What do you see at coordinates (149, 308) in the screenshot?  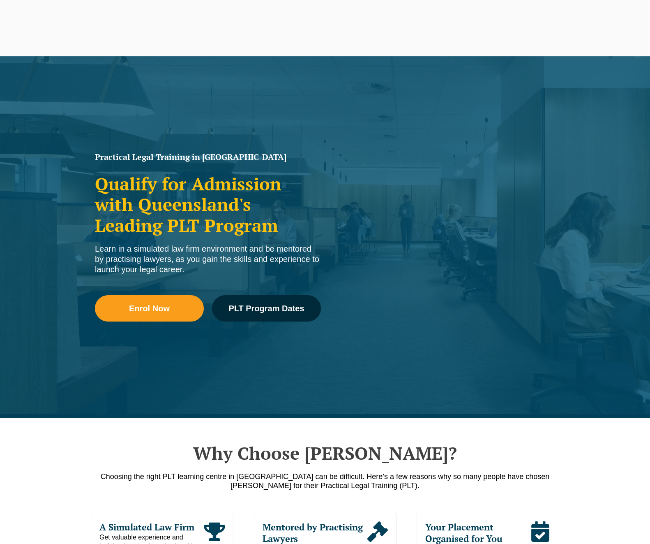 I see `a: Enrol Now` at bounding box center [149, 308].